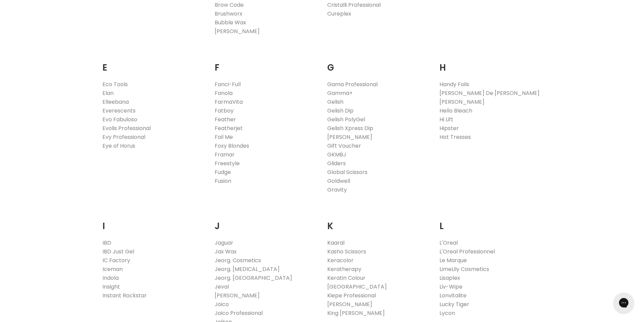  What do you see at coordinates (465, 269) in the screenshot?
I see `a: LimeLily Cosmetics` at bounding box center [465, 269].